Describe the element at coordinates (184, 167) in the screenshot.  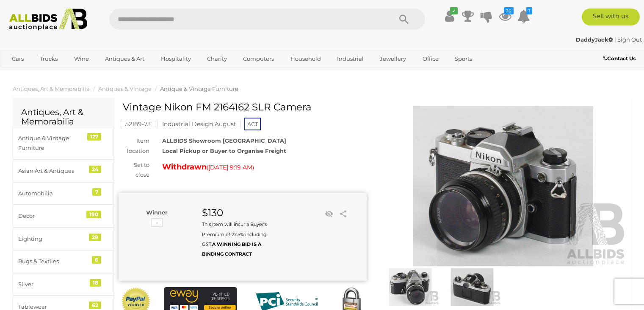
I see `strong: Withdrawn` at that location.